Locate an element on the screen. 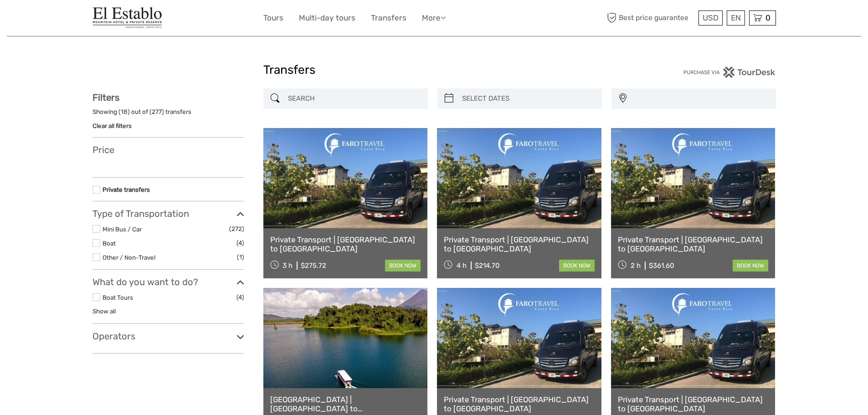  span: 0 is located at coordinates (767, 18).